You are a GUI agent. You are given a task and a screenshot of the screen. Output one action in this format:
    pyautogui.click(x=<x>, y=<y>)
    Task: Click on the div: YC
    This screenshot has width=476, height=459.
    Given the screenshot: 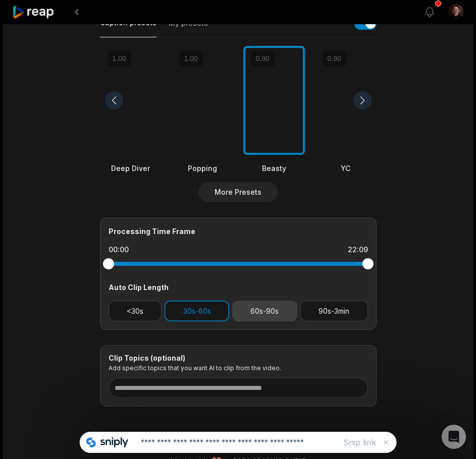 What is the action you would take?
    pyautogui.click(x=346, y=168)
    